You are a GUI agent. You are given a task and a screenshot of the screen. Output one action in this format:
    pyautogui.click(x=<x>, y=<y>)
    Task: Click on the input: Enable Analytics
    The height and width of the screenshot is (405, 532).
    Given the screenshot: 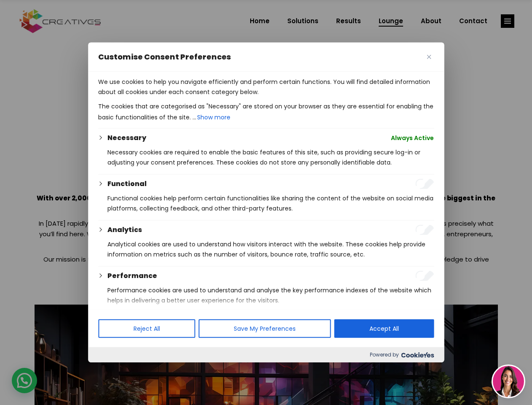 What is the action you would take?
    pyautogui.click(x=425, y=230)
    